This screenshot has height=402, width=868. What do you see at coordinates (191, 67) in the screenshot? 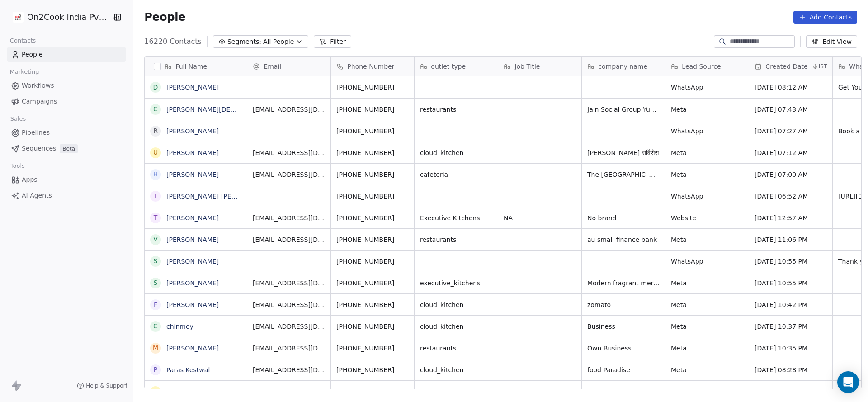
I see `span: Full Name` at bounding box center [191, 67].